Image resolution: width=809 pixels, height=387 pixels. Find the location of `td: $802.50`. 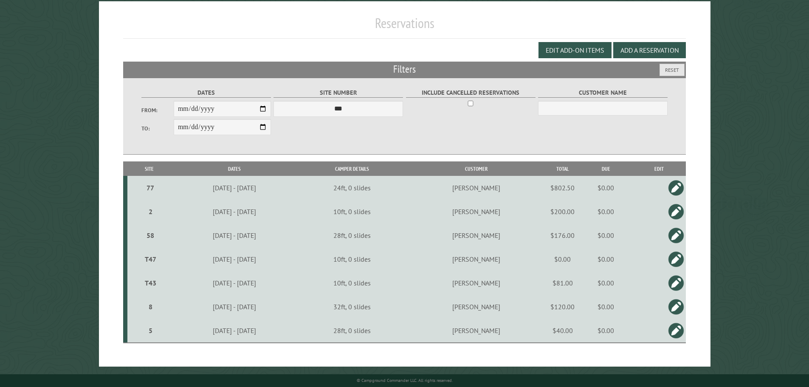

td: $802.50 is located at coordinates (563, 188).